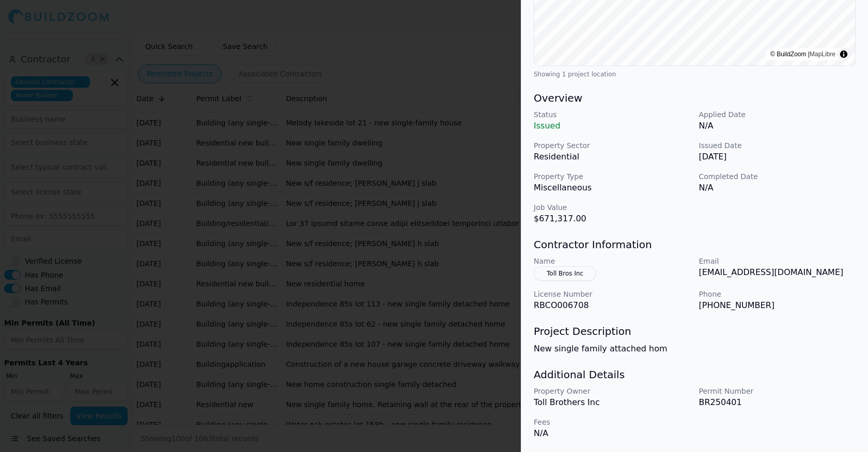 This screenshot has height=452, width=868. What do you see at coordinates (612, 207) in the screenshot?
I see `p: Job Value` at bounding box center [612, 207].